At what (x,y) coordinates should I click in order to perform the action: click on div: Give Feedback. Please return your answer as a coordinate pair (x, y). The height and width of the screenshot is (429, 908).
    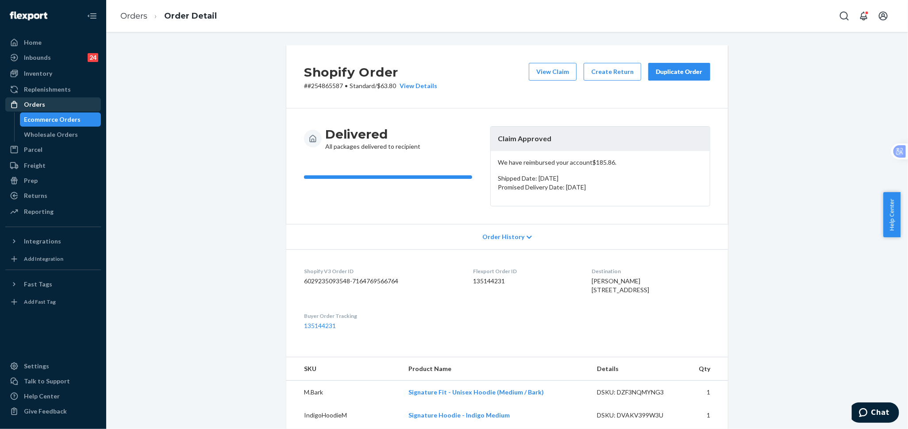
    Looking at the image, I should click on (45, 411).